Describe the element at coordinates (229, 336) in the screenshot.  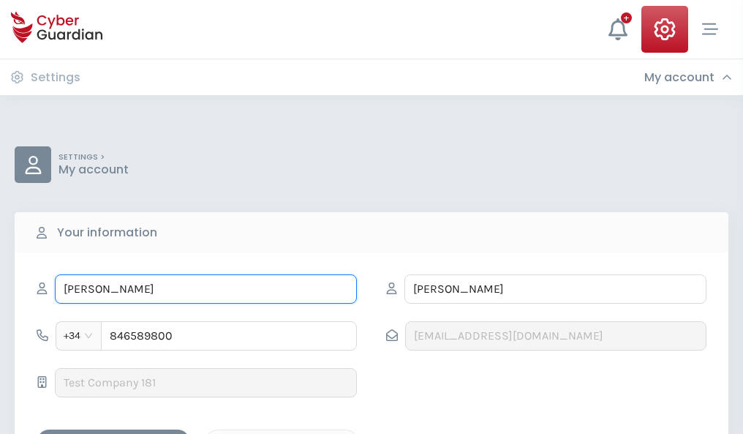
I see `input: 612345678` at that location.